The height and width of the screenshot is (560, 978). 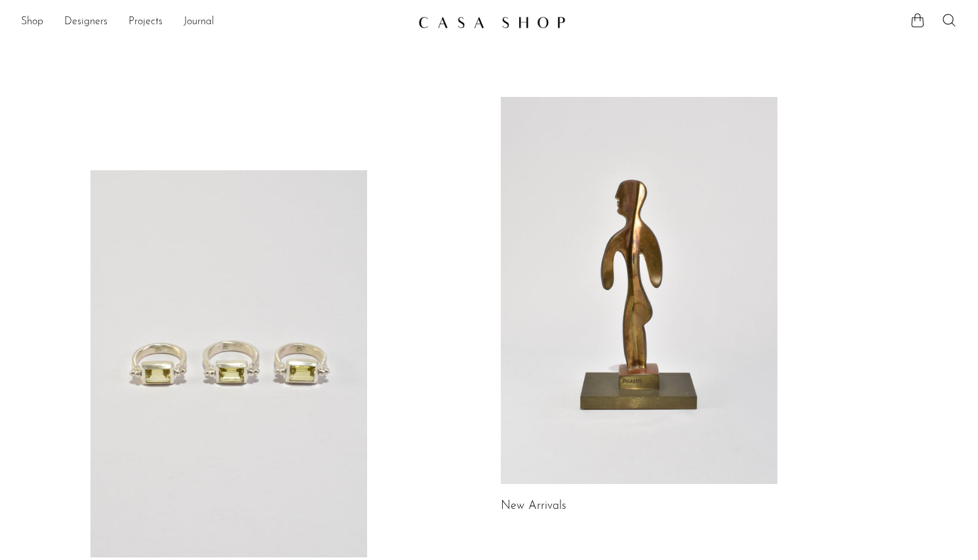 What do you see at coordinates (32, 22) in the screenshot?
I see `a: Shop` at bounding box center [32, 22].